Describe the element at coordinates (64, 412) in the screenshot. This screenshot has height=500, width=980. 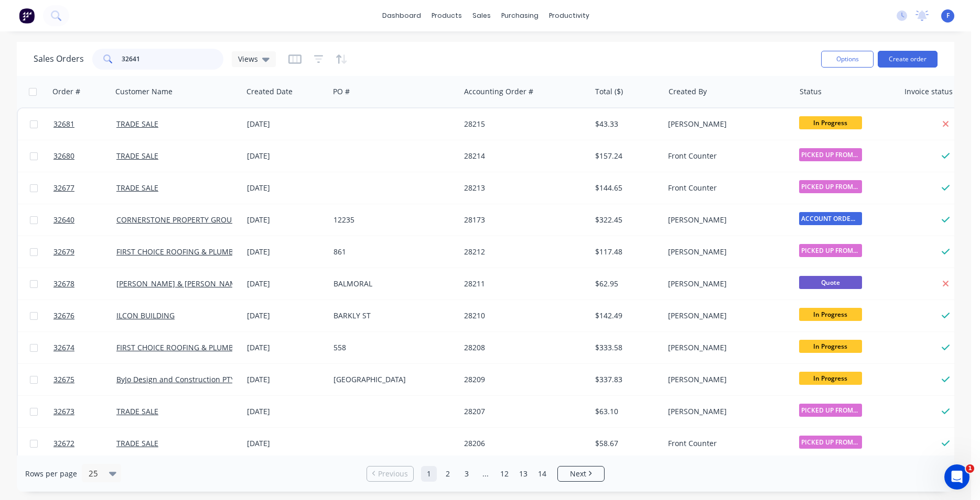
I see `span: 32673` at that location.